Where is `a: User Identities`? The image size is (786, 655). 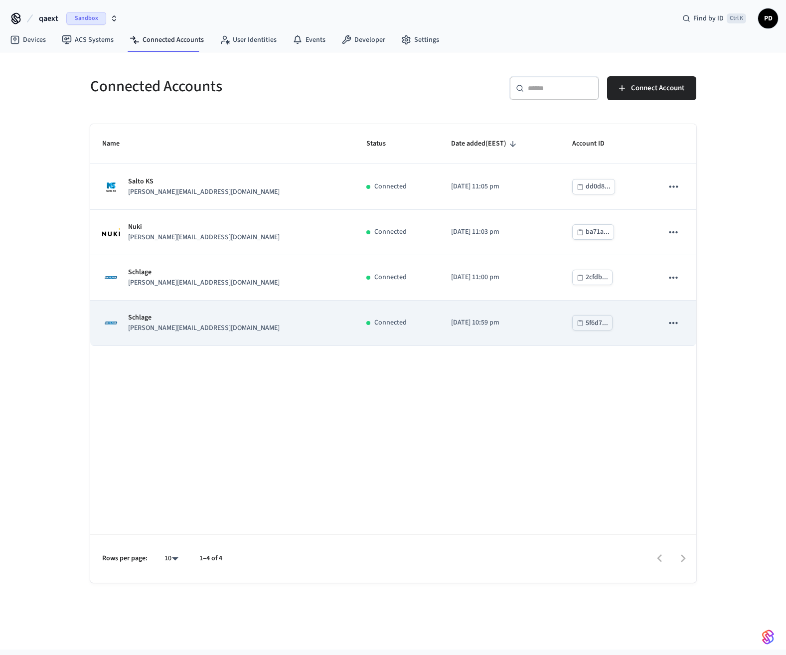
a: User Identities is located at coordinates (248, 40).